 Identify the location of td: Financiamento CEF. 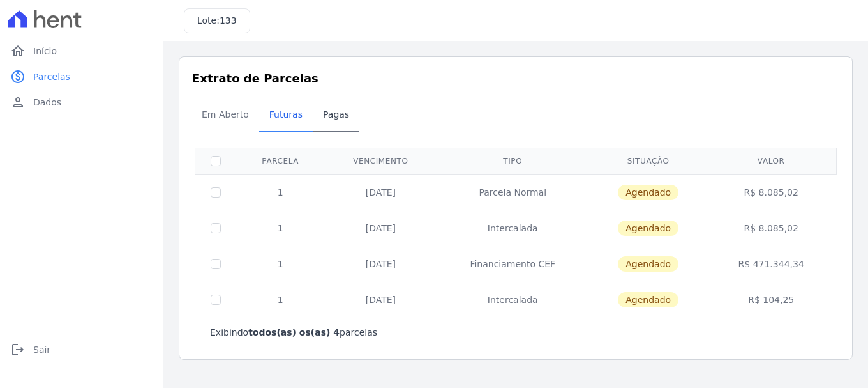
(512, 264).